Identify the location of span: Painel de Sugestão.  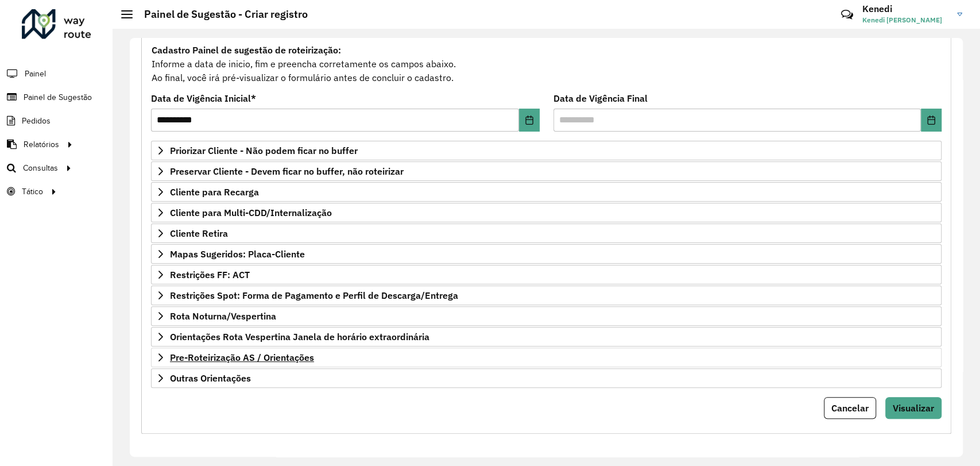
(57, 97).